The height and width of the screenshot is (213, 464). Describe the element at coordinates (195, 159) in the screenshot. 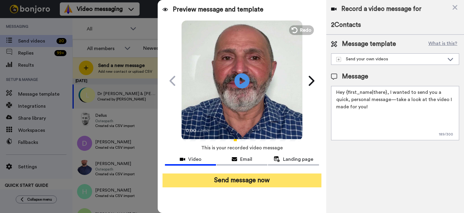

I see `span: Video` at that location.